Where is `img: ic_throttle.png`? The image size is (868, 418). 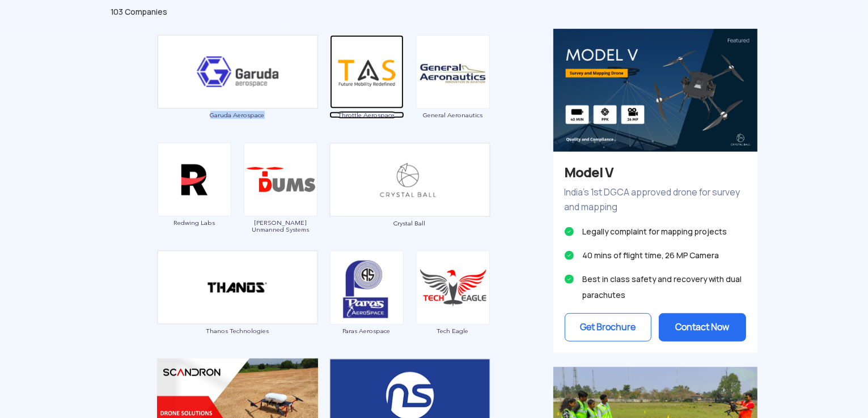 img: ic_throttle.png is located at coordinates (367, 72).